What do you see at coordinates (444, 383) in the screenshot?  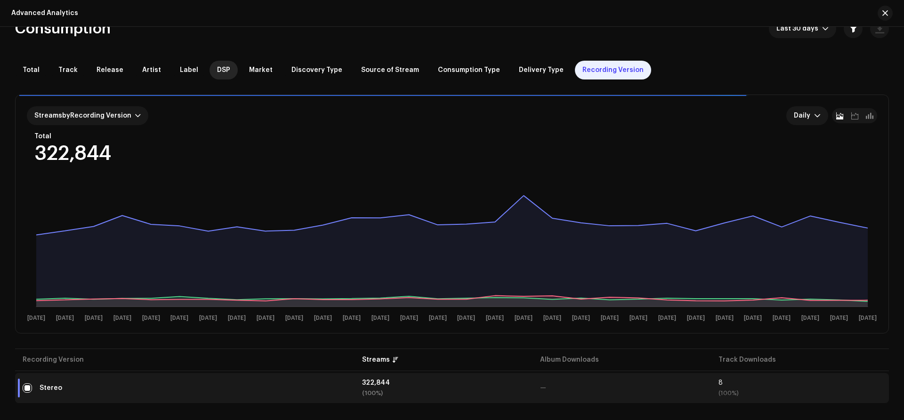 I see `div: 322,844` at bounding box center [444, 383].